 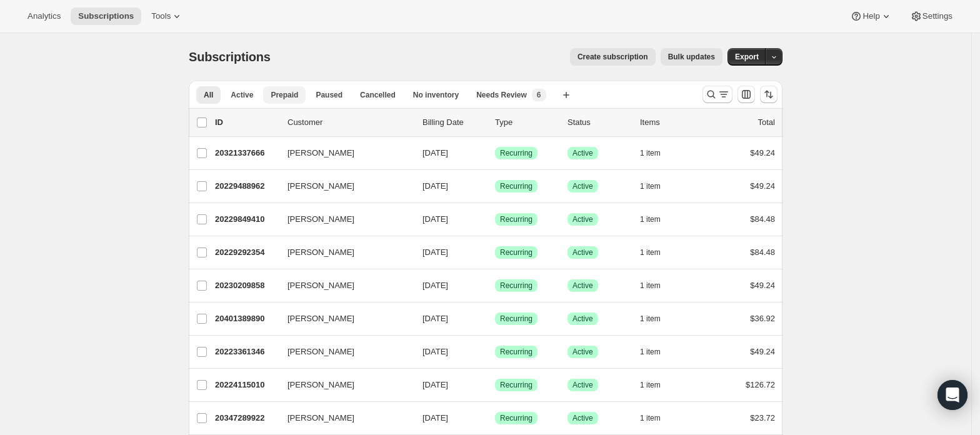 What do you see at coordinates (501, 95) in the screenshot?
I see `span: Needs Review` at bounding box center [501, 95].